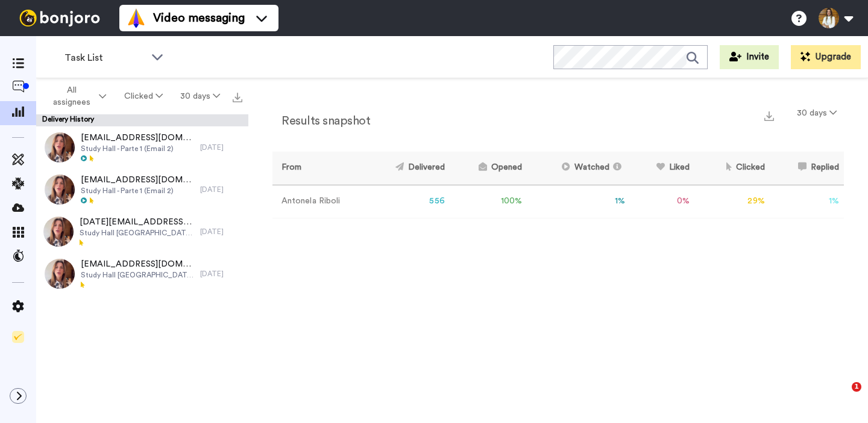  What do you see at coordinates (143, 97) in the screenshot?
I see `button: Clicked` at bounding box center [143, 97].